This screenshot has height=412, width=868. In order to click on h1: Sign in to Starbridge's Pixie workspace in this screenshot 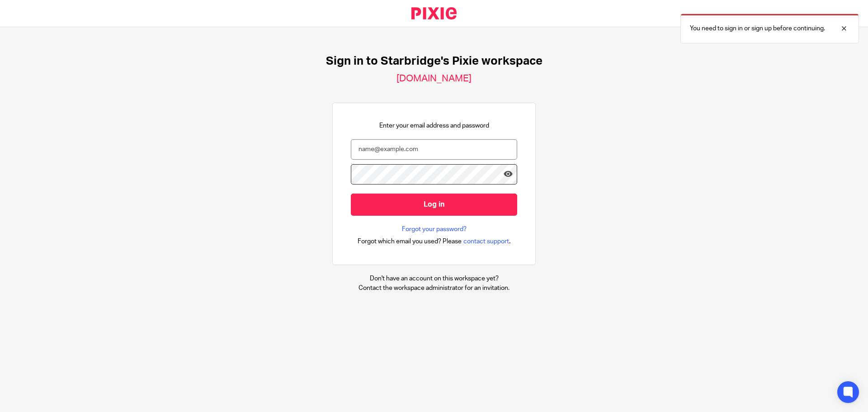, I will do `click(434, 61)`.